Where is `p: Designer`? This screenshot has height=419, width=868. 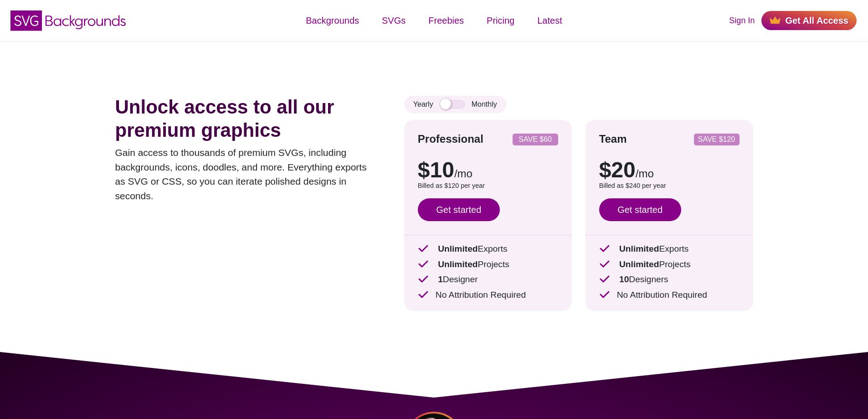
p: Designer is located at coordinates (488, 279).